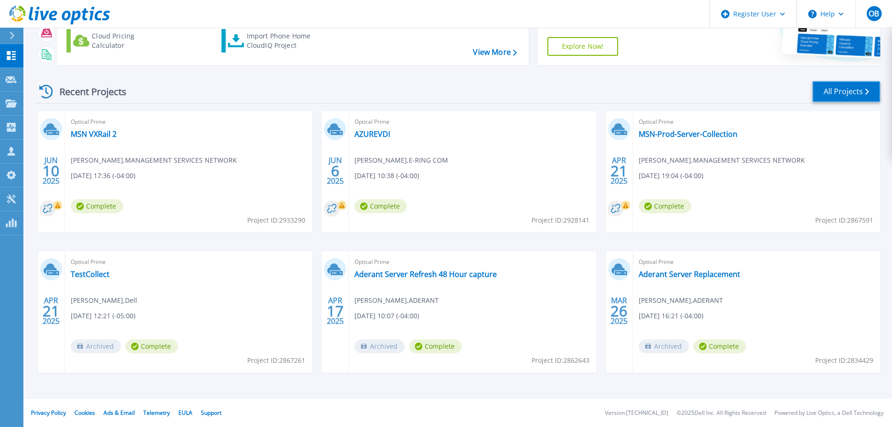 The image size is (892, 427). I want to click on span: Project ID: 2862643, so click(561, 360).